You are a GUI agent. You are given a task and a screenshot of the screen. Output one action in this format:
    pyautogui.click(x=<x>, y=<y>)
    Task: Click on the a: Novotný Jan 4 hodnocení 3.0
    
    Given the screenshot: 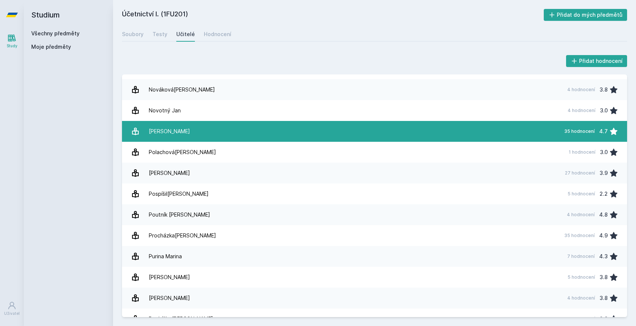 What is the action you would take?
    pyautogui.click(x=375, y=110)
    